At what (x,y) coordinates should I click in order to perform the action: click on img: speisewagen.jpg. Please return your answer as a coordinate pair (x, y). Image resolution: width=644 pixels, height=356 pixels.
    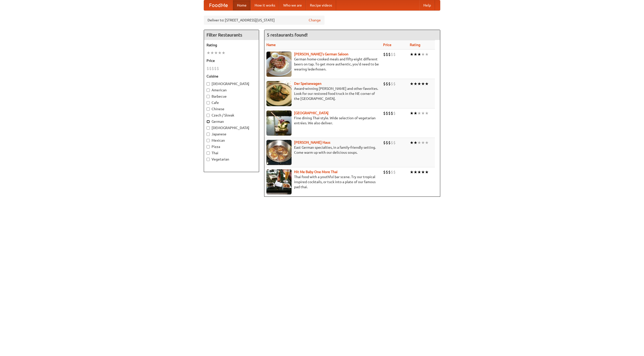
    Looking at the image, I should click on (279, 93).